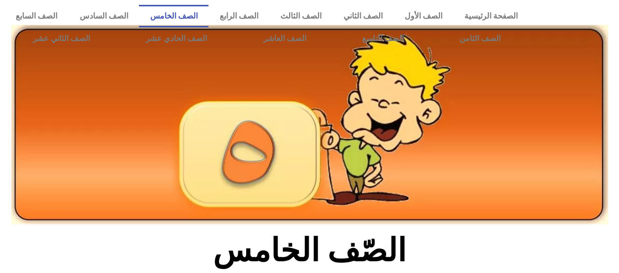 The height and width of the screenshot is (273, 619). What do you see at coordinates (239, 16) in the screenshot?
I see `a: الصف الرابع` at bounding box center [239, 16].